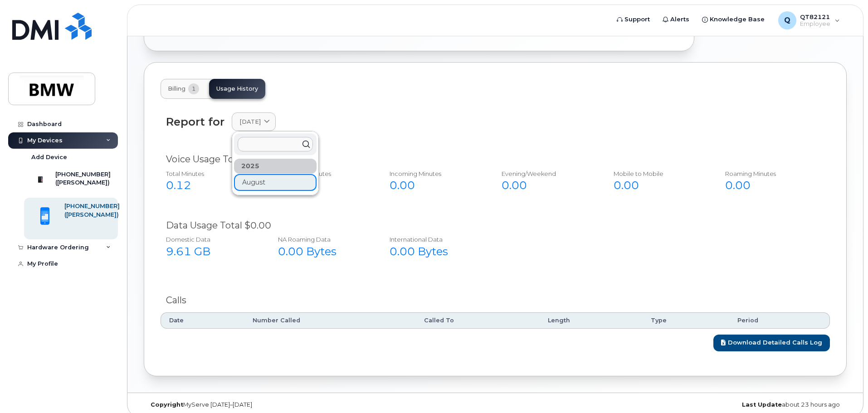 This screenshot has width=868, height=413. Describe the element at coordinates (195, 121) in the screenshot. I see `div: Report for` at that location.